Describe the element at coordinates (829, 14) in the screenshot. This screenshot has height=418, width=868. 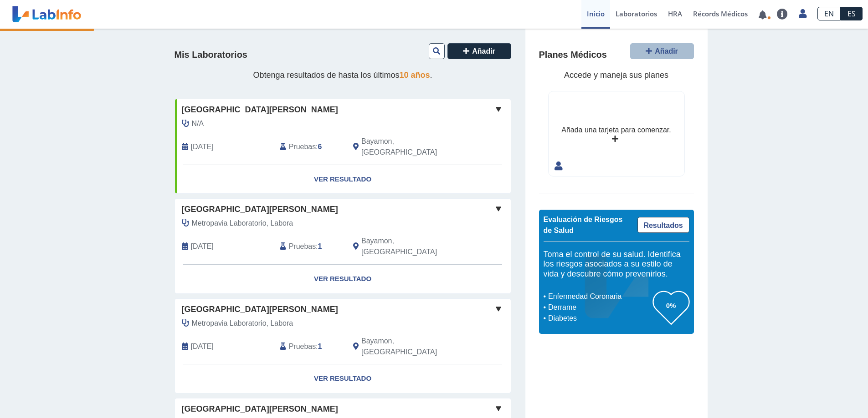
I see `a: EN` at that location.